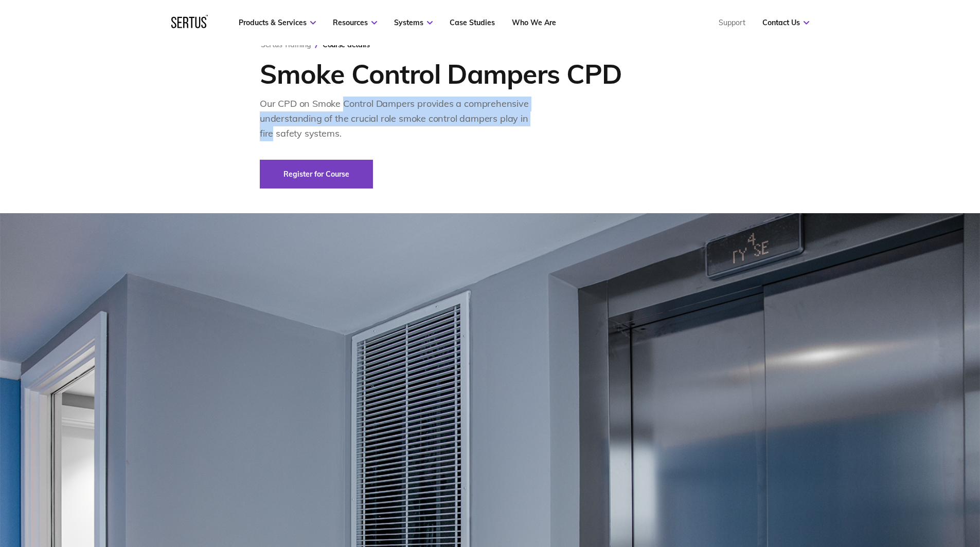  I want to click on a: Case Studies, so click(473, 23).